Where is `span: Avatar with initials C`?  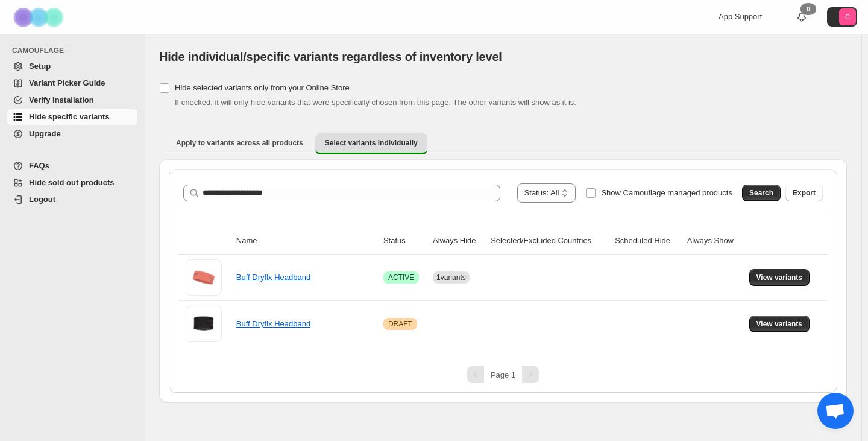
span: Avatar with initials C is located at coordinates (847, 17).